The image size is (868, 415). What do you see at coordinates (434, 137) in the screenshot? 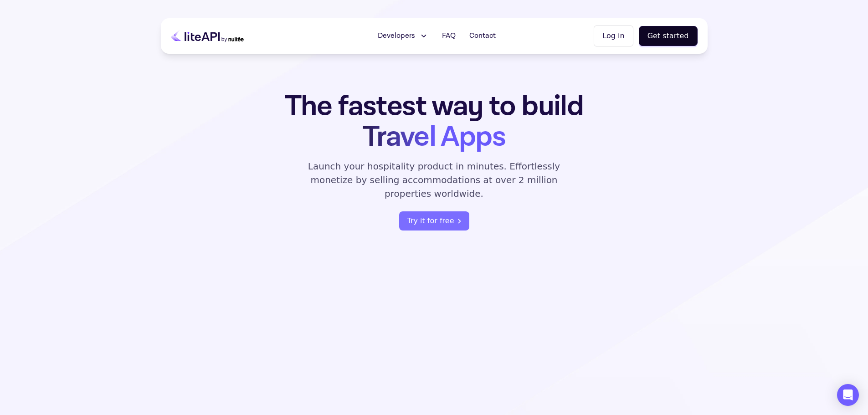
I see `span: Travel Apps` at bounding box center [434, 137].